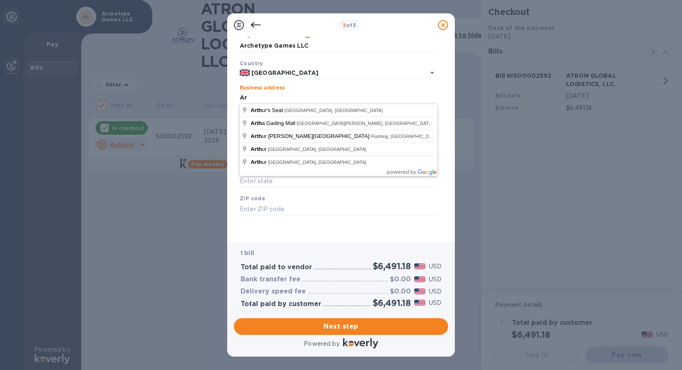  Describe the element at coordinates (247, 253) in the screenshot. I see `b: 1 bill` at that location.